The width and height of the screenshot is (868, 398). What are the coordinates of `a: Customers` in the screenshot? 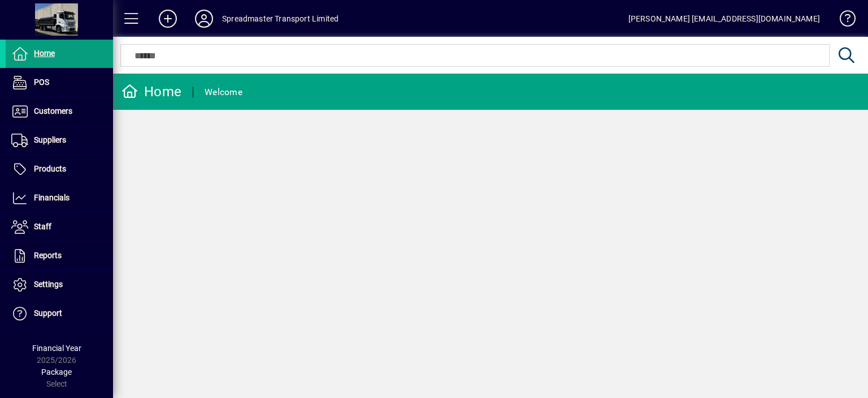 It's located at (60, 112).